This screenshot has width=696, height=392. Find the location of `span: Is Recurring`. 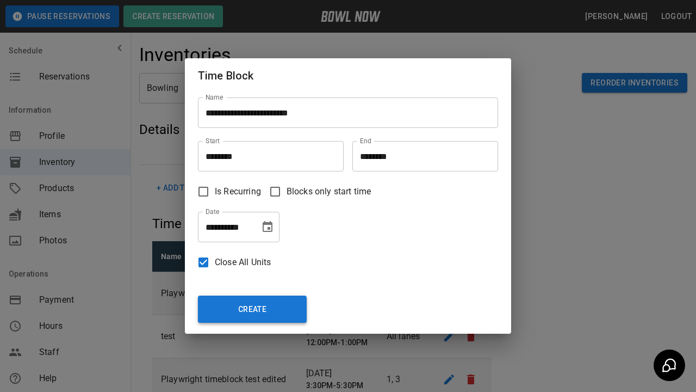

span: Is Recurring is located at coordinates (238, 191).